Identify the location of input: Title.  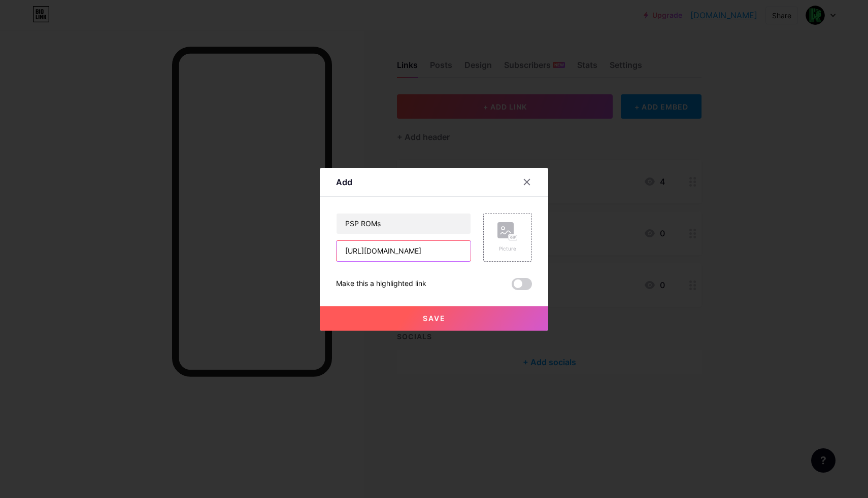
(404, 224).